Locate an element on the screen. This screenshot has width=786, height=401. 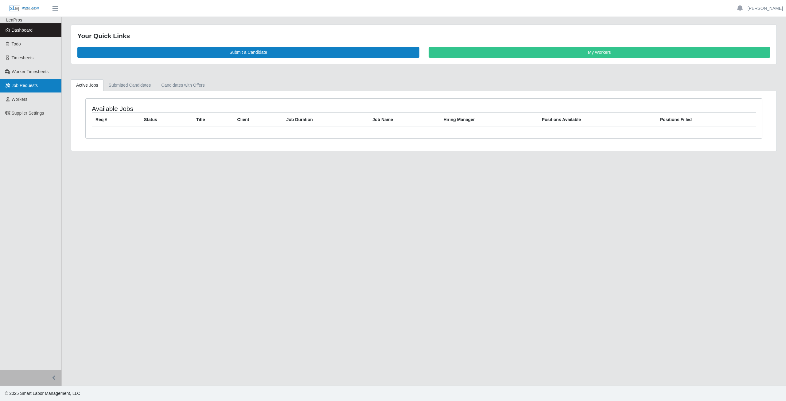
a: Active Jobs is located at coordinates (87, 85).